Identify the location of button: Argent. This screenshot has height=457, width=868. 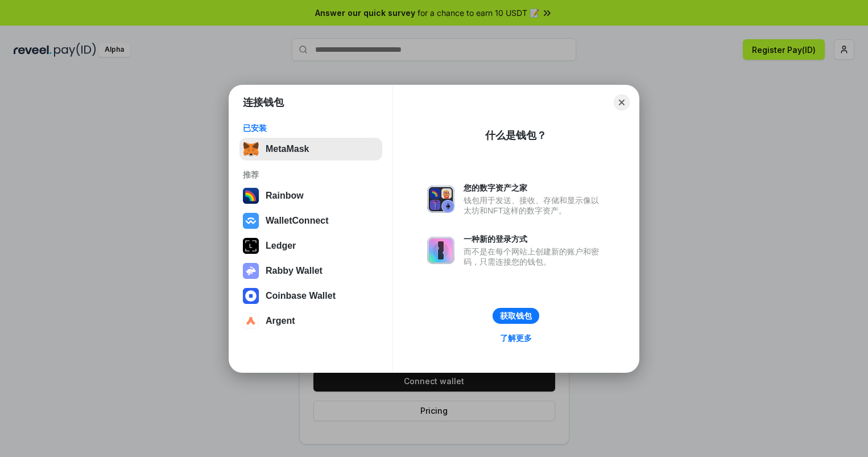
(310, 321).